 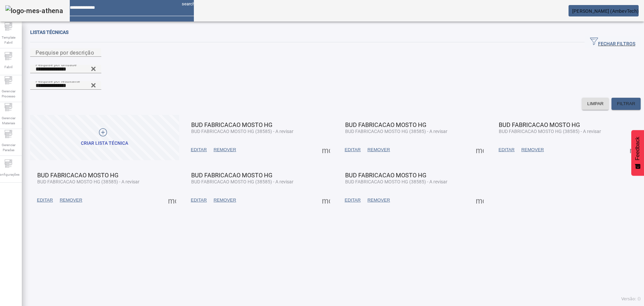 I want to click on button: FECHAR FILTROS, so click(x=613, y=42).